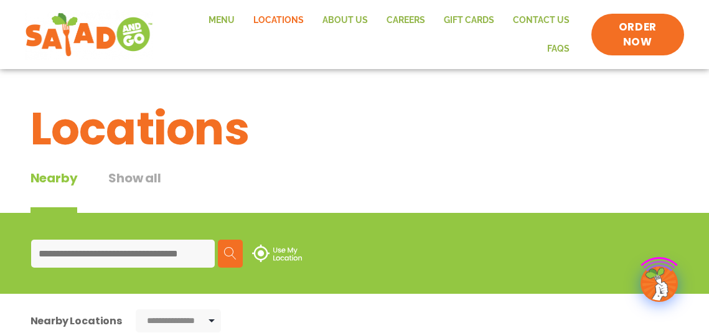 The height and width of the screenshot is (333, 709). What do you see at coordinates (355, 129) in the screenshot?
I see `h1: Locations` at bounding box center [355, 129].